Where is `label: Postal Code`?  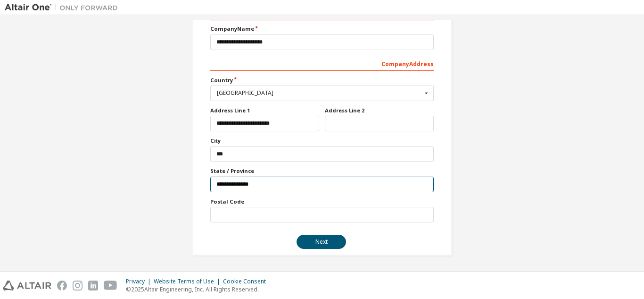
label: Postal Code is located at coordinates (322, 202).